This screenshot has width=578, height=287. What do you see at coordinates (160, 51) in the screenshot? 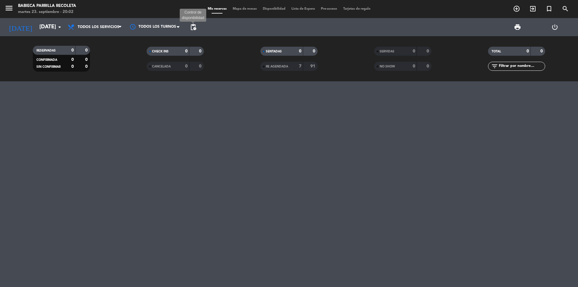
I see `span: CHECK INS` at bounding box center [160, 51].